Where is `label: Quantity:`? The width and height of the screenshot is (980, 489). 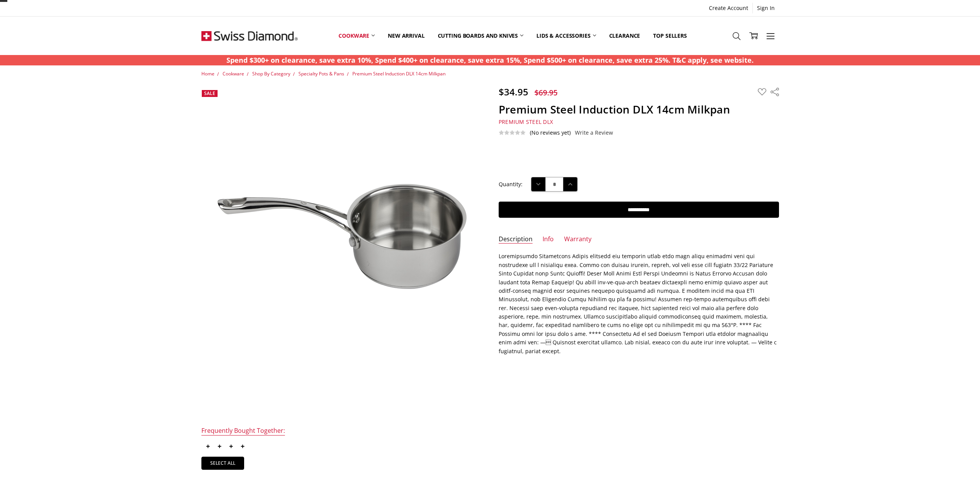
label: Quantity: is located at coordinates (511, 185).